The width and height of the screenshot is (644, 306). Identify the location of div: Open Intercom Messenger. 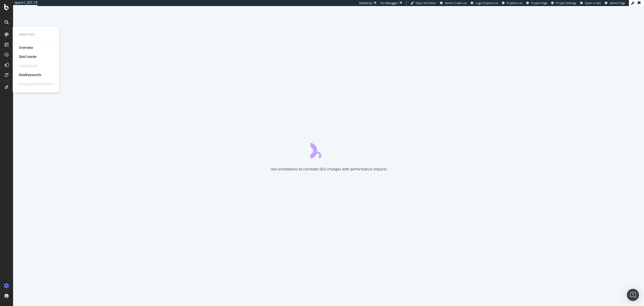
(633, 295).